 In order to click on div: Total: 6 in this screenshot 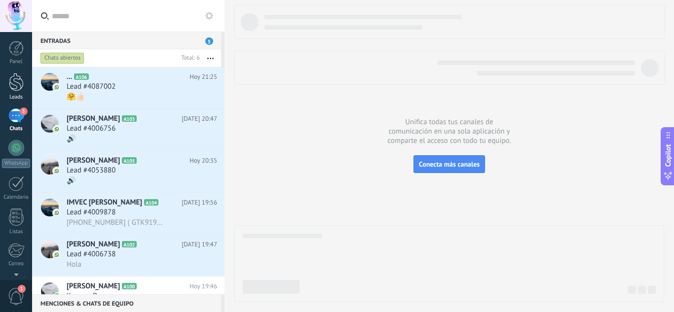, I will do `click(189, 58)`.